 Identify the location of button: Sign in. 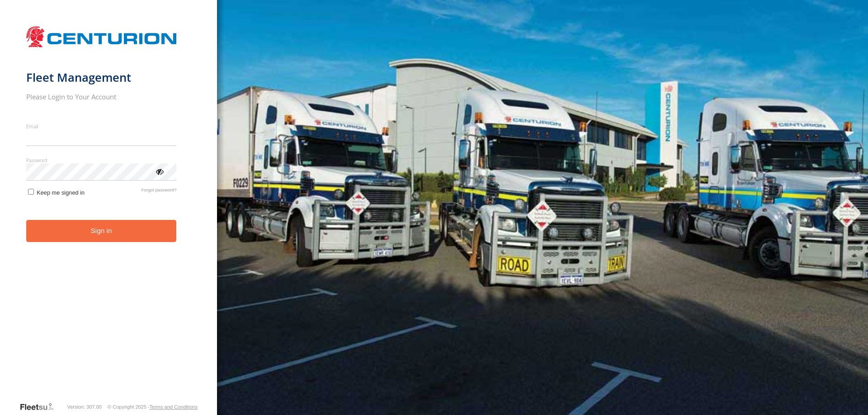
(102, 231).